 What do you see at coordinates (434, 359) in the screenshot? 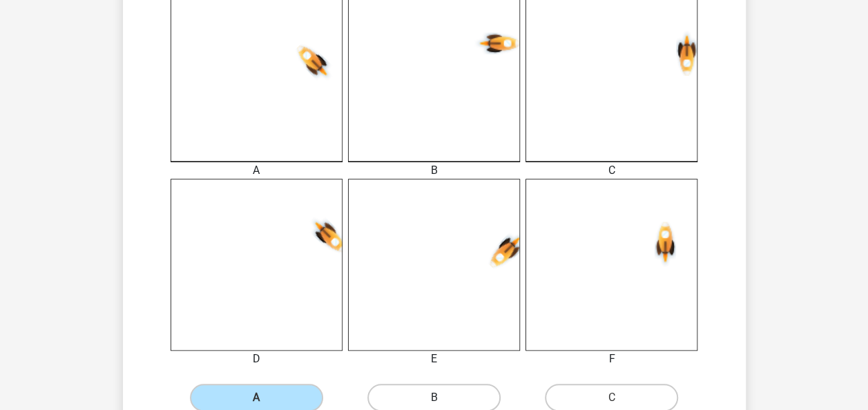
I see `div: E` at bounding box center [434, 359].